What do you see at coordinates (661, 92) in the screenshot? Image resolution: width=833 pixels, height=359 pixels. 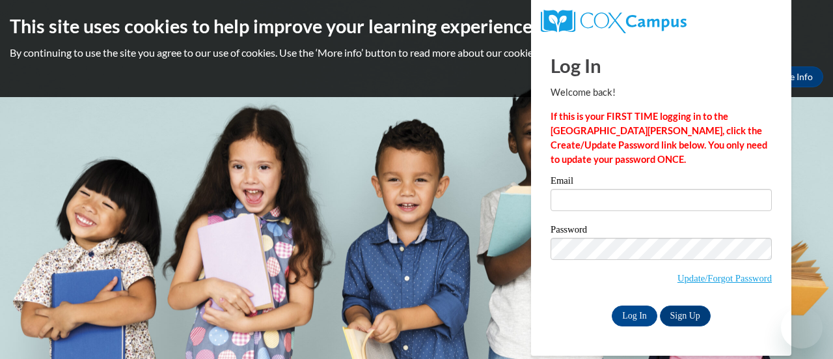 I see `p: Welcome back!` at bounding box center [661, 92].